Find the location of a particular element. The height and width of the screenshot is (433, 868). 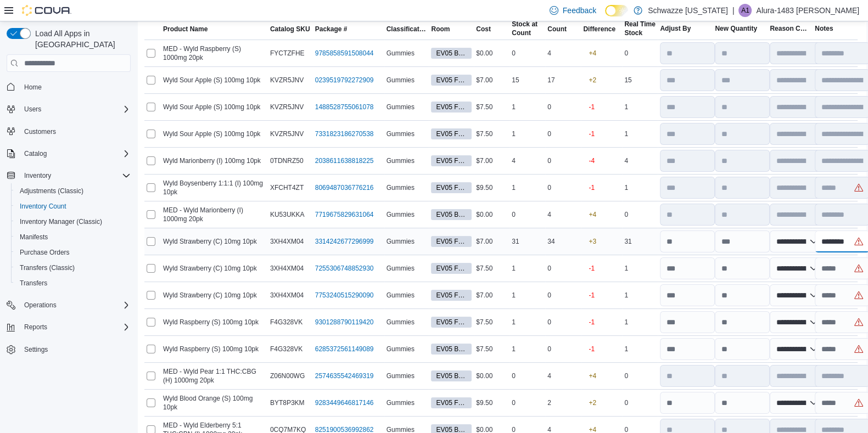

span: XFCHT4ZT is located at coordinates (287, 187).